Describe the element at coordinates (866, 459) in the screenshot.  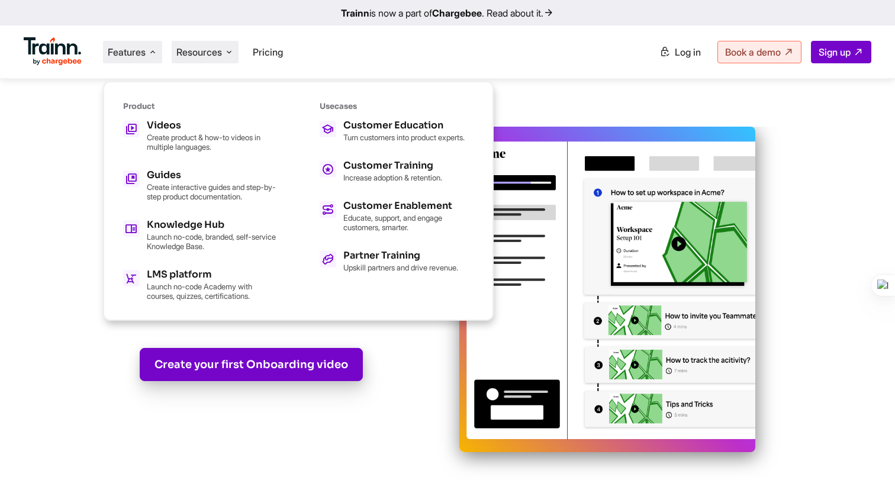
I see `div: Chat Widget` at that location.